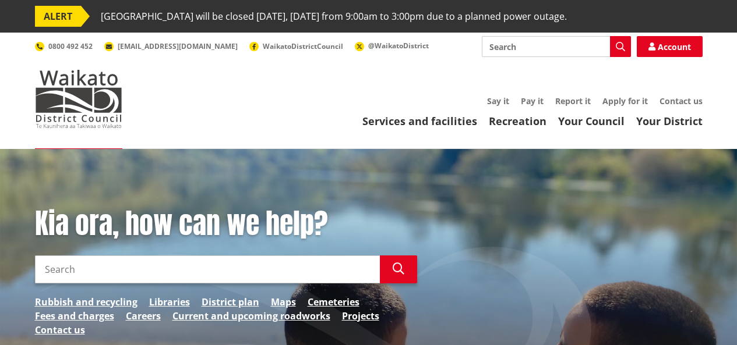  Describe the element at coordinates (58, 16) in the screenshot. I see `span: ALERT` at that location.